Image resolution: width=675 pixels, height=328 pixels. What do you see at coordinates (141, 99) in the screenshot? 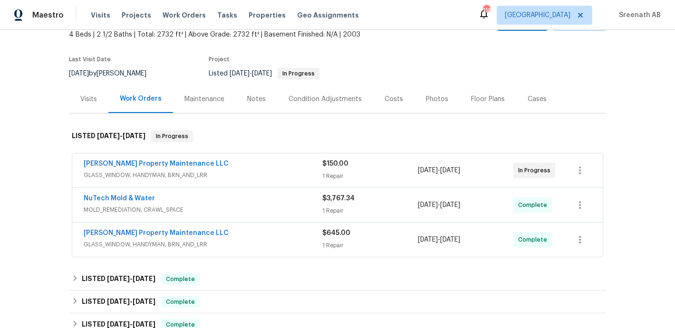
I see `div: Work Orders` at bounding box center [141, 99].